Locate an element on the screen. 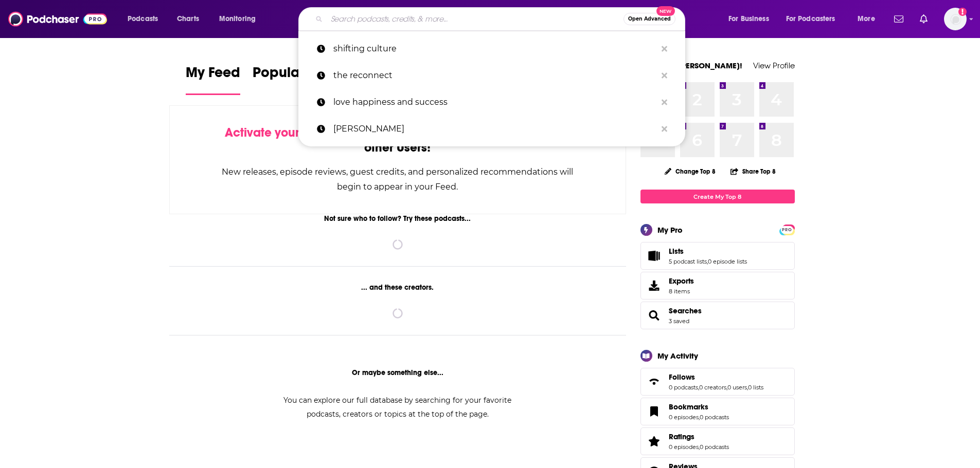  a: 0 users is located at coordinates (738, 387).